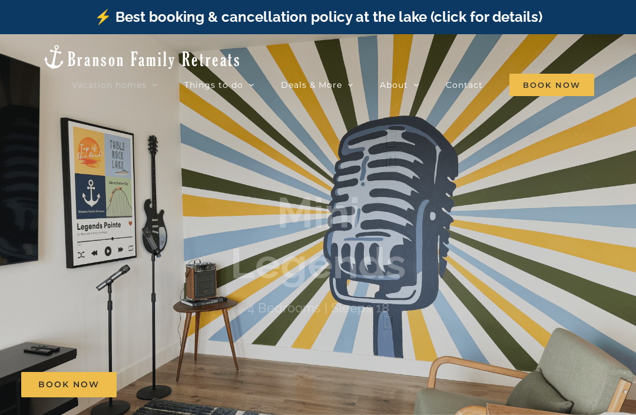  I want to click on a: Vacation homes, so click(115, 85).